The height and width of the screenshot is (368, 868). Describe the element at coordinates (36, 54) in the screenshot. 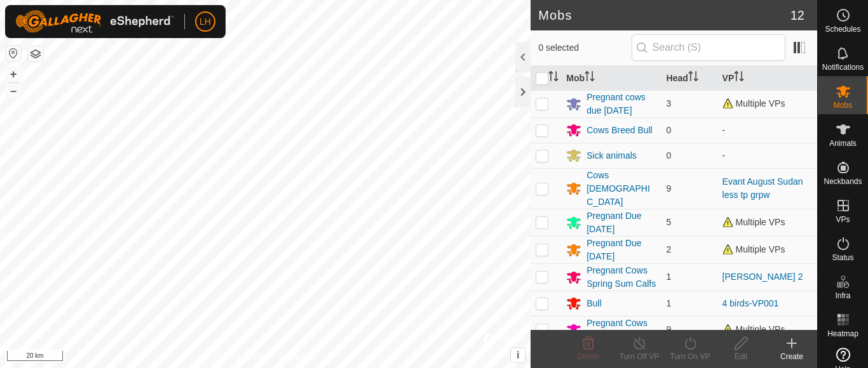

I see `button: Map Layers` at that location.